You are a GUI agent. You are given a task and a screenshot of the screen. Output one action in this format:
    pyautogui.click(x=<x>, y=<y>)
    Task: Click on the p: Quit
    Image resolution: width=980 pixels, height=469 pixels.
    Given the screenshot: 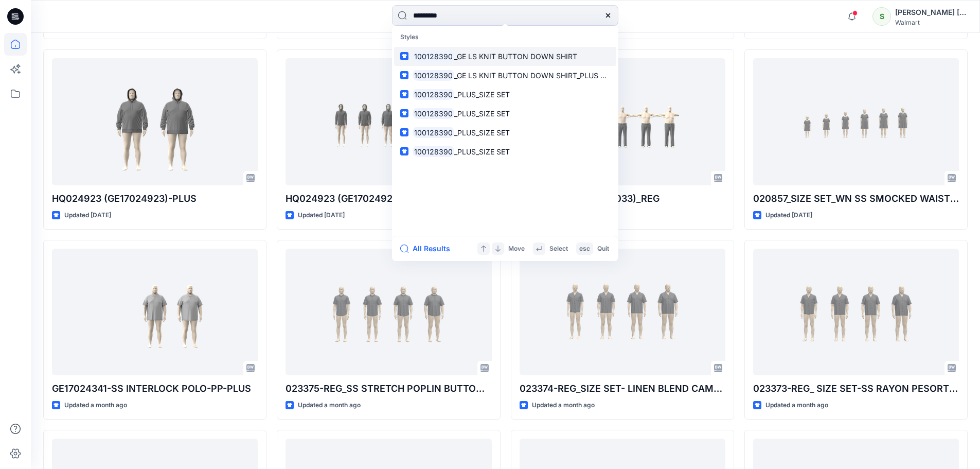 What is the action you would take?
    pyautogui.click(x=603, y=249)
    